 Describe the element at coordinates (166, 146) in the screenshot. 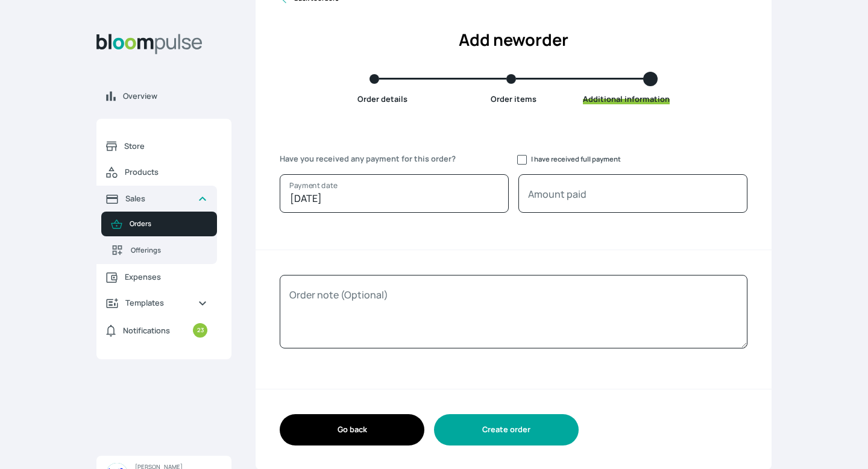

I see `span: Store` at that location.